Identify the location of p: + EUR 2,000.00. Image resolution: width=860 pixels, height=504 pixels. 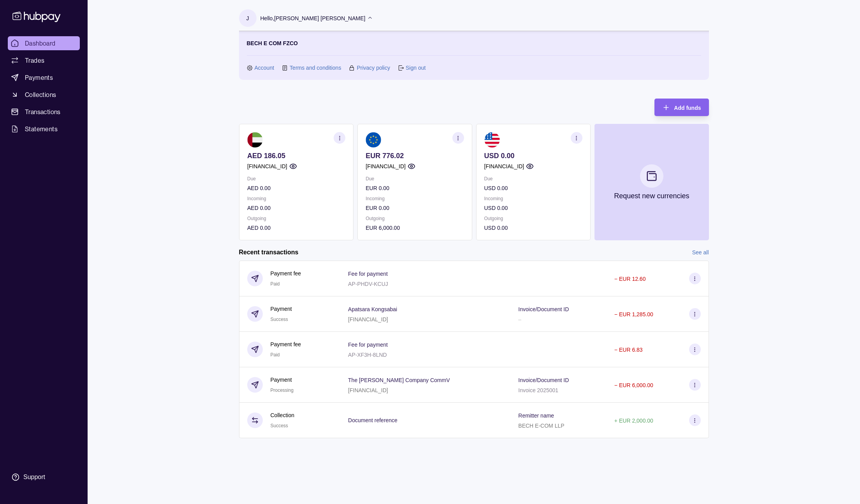
(634, 420).